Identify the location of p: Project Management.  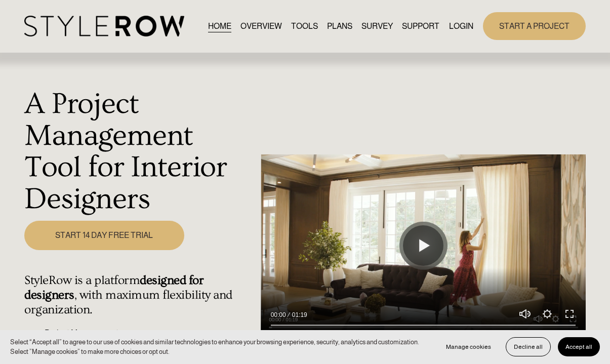
(150, 333).